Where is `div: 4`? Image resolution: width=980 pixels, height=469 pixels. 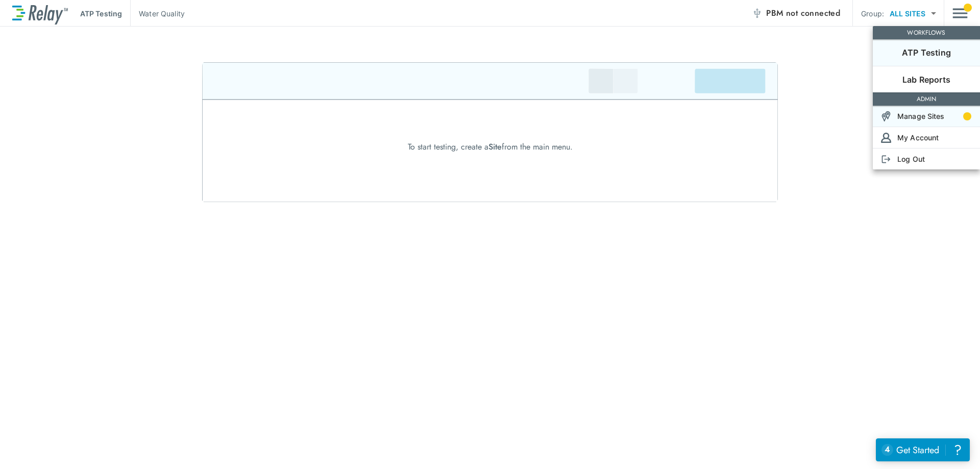 div: 4 is located at coordinates (11, 11).